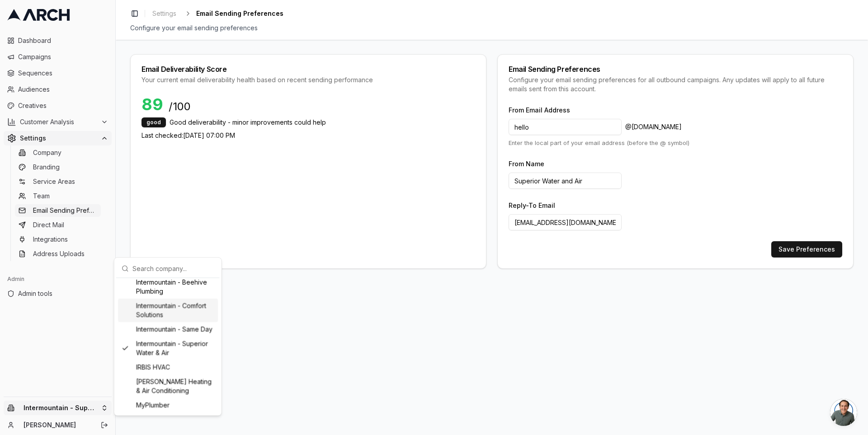 This screenshot has width=868, height=435. I want to click on div: IRBIS HVAC, so click(168, 367).